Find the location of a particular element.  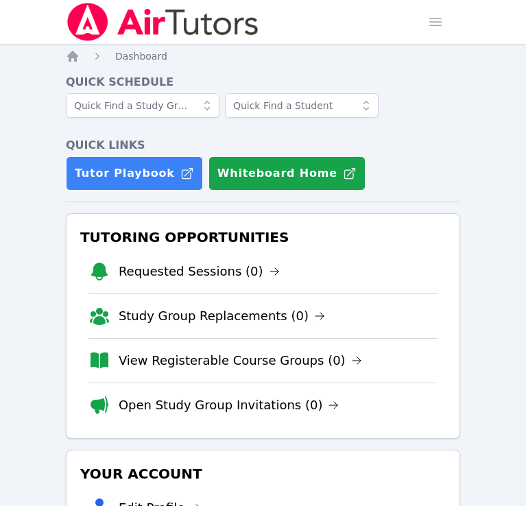

img: Air Tutors is located at coordinates (163, 22).